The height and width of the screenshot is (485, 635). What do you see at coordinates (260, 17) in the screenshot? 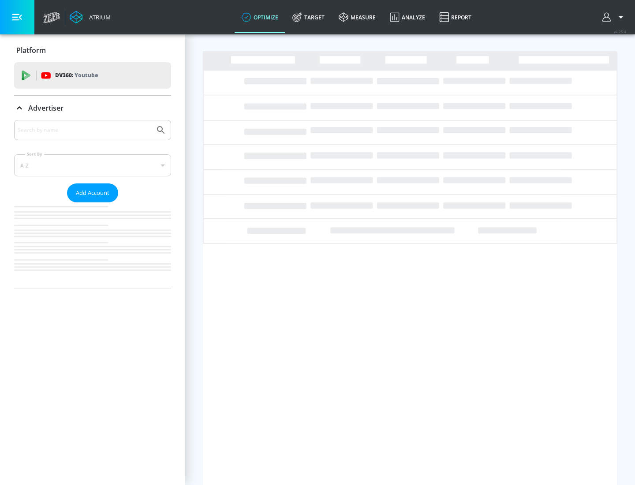
I see `a: optimize` at bounding box center [260, 17].